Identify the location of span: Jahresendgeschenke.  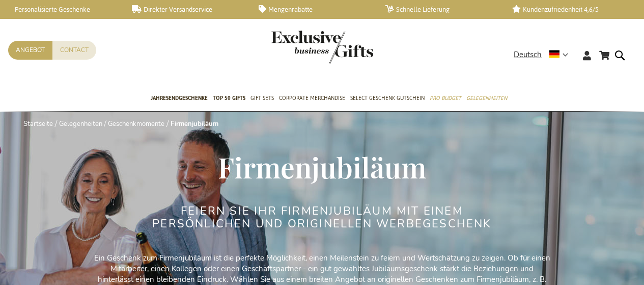
(180, 98).